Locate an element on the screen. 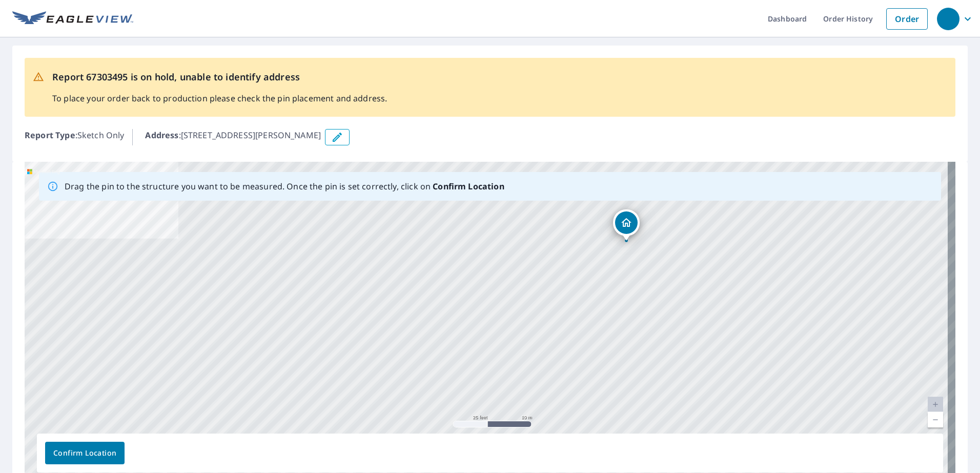 This screenshot has width=980, height=473. button: Confirm Location is located at coordinates (84, 454).